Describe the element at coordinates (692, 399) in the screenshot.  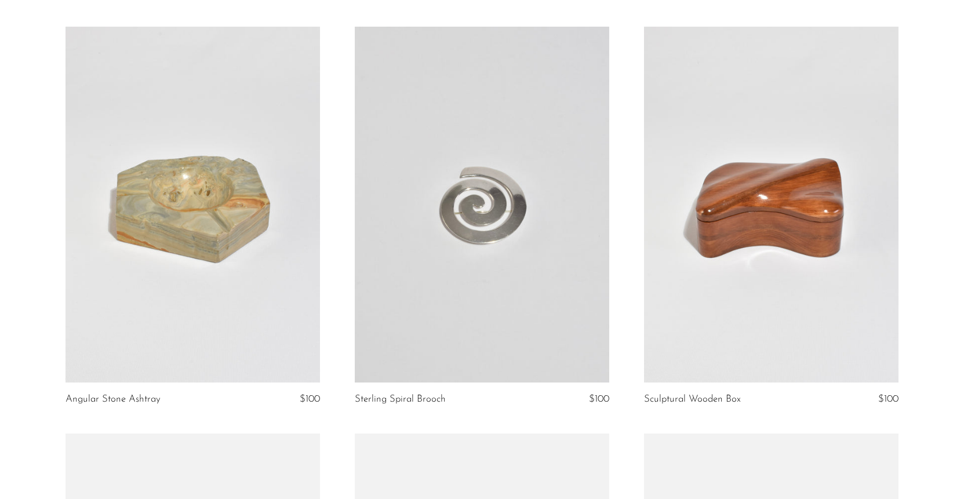
I see `a: Sculptural Wooden Box` at that location.